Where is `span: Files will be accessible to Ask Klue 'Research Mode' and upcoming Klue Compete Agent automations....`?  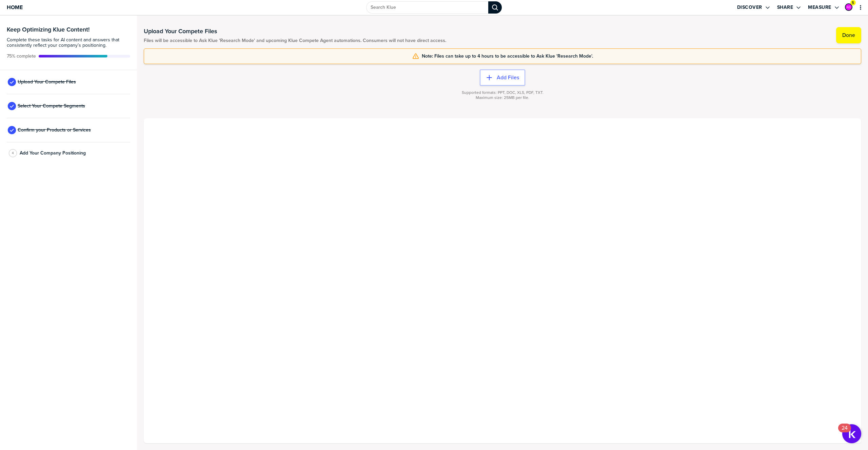 span: Files will be accessible to Ask Klue 'Research Mode' and upcoming Klue Compete Agent automations.... is located at coordinates (295, 41).